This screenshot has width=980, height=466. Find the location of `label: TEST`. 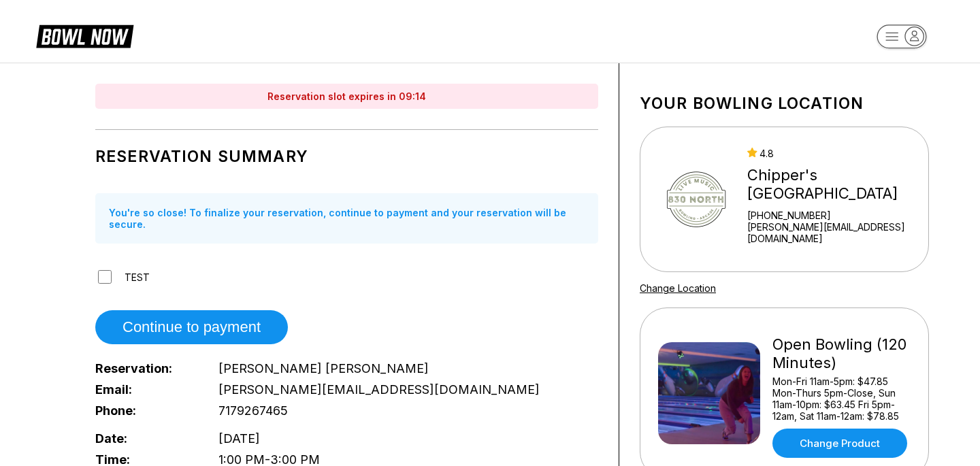

label: TEST is located at coordinates (137, 277).